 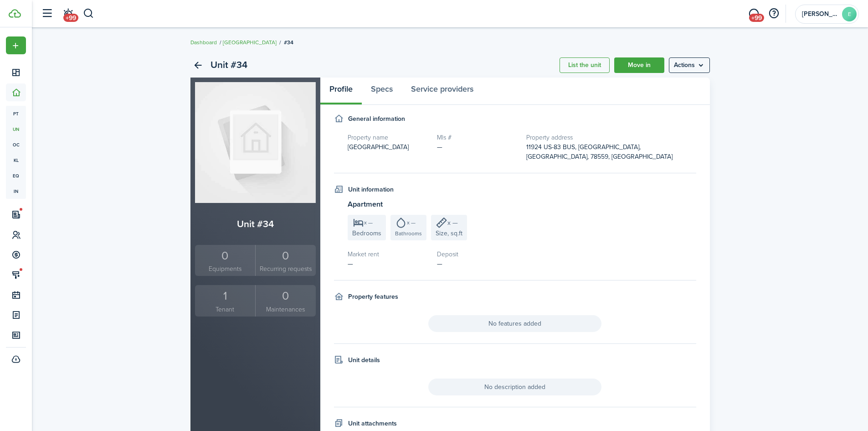 What do you see at coordinates (16, 160) in the screenshot?
I see `span: kl` at bounding box center [16, 160].